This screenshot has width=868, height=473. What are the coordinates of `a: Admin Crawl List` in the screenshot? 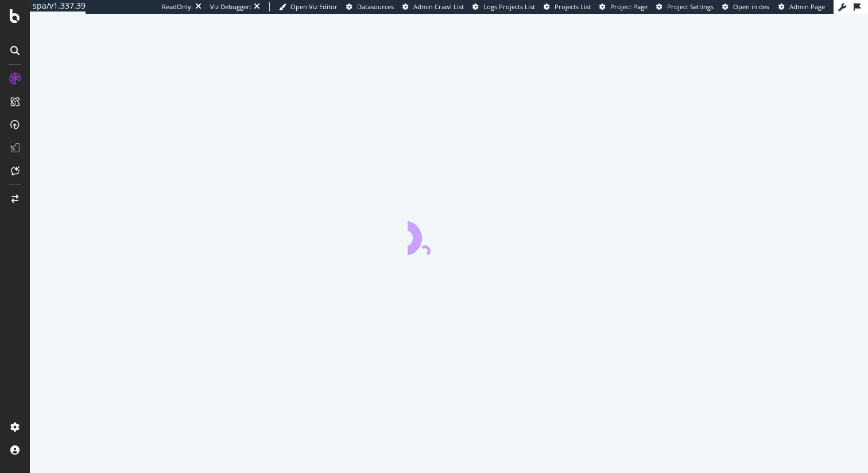 It's located at (432, 7).